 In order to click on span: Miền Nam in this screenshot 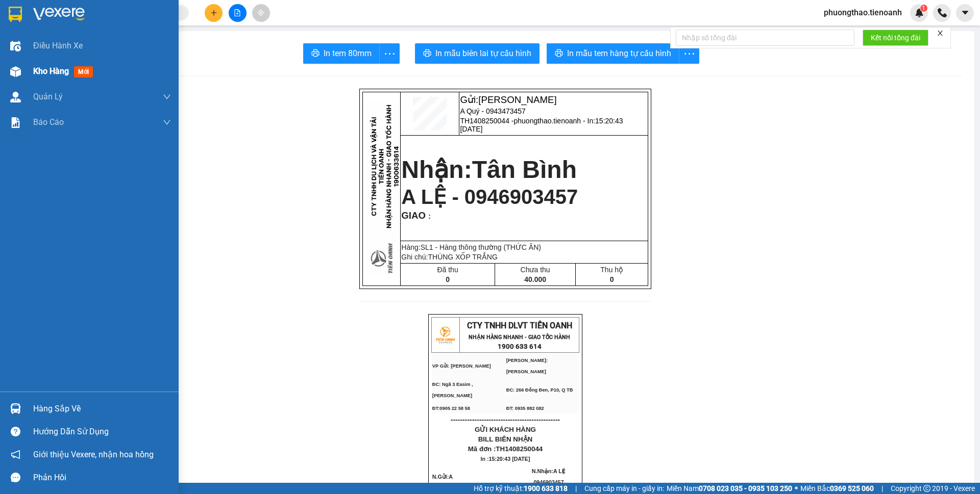, I will do `click(729, 489)`.